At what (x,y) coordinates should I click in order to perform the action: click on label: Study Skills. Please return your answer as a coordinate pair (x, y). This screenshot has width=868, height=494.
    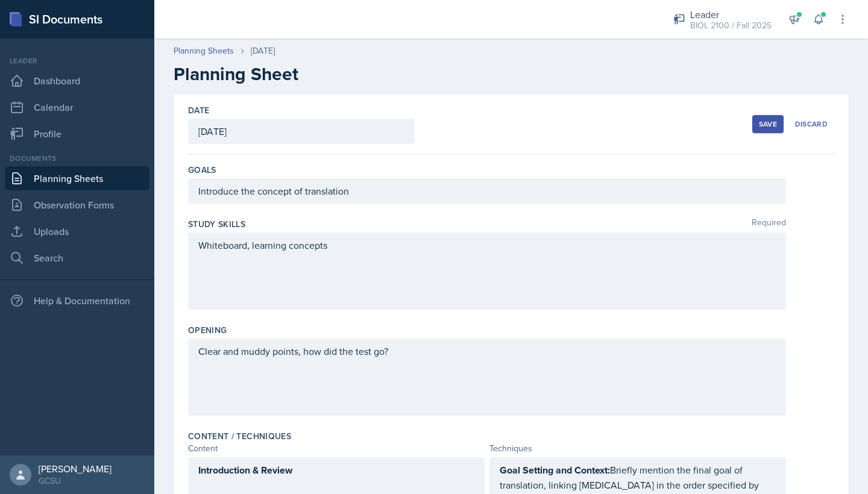
    Looking at the image, I should click on (217, 224).